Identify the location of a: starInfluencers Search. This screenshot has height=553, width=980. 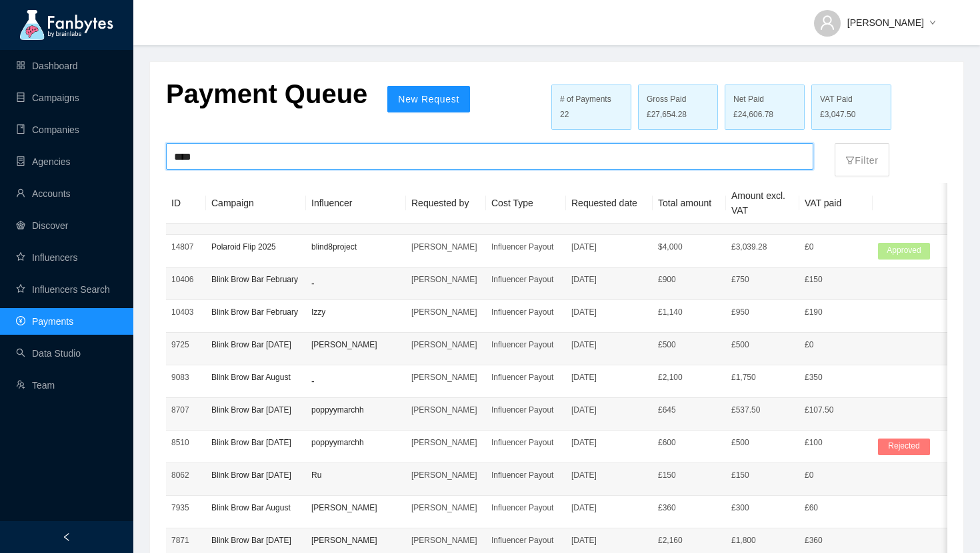
(63, 290).